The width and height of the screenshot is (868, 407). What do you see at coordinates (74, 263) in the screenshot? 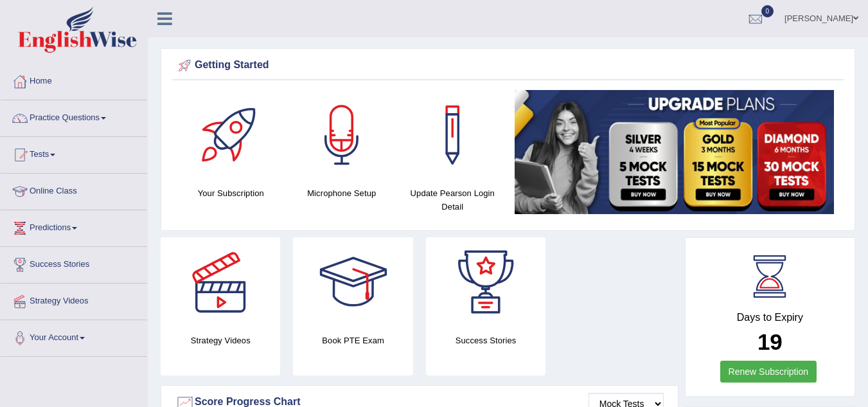
I see `a: Success Stories` at bounding box center [74, 263].